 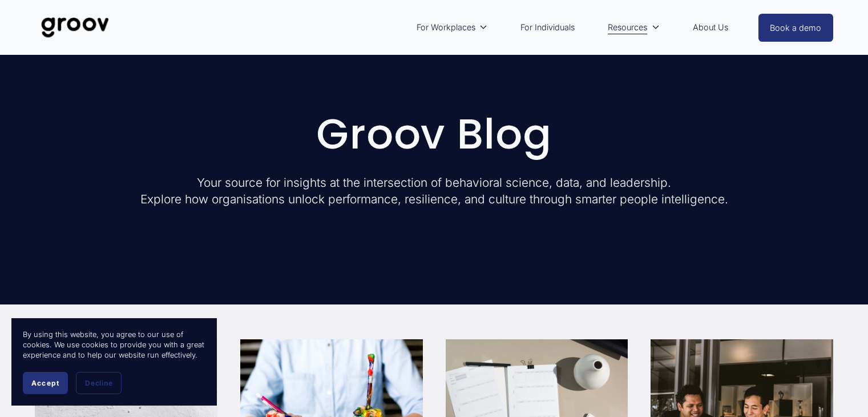 What do you see at coordinates (114, 345) in the screenshot?
I see `p: By using this website, you agree to our use of cookies. We use cookies to provide you with a grea...` at bounding box center [114, 345].